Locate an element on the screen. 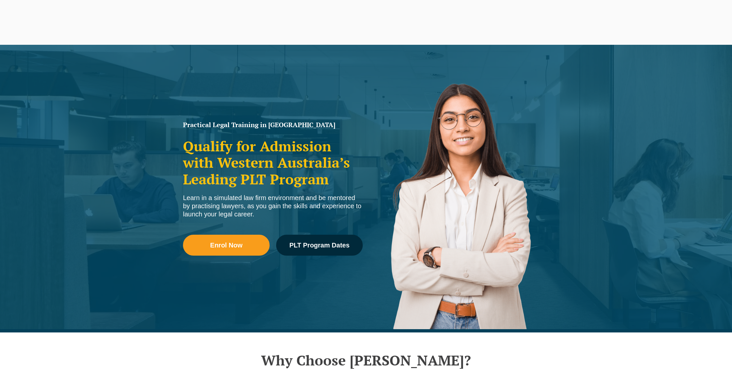 The width and height of the screenshot is (732, 372). div: Learn in a simulated law firm environment and be mentored by practising lawyers, as you gain the ... is located at coordinates (273, 206).